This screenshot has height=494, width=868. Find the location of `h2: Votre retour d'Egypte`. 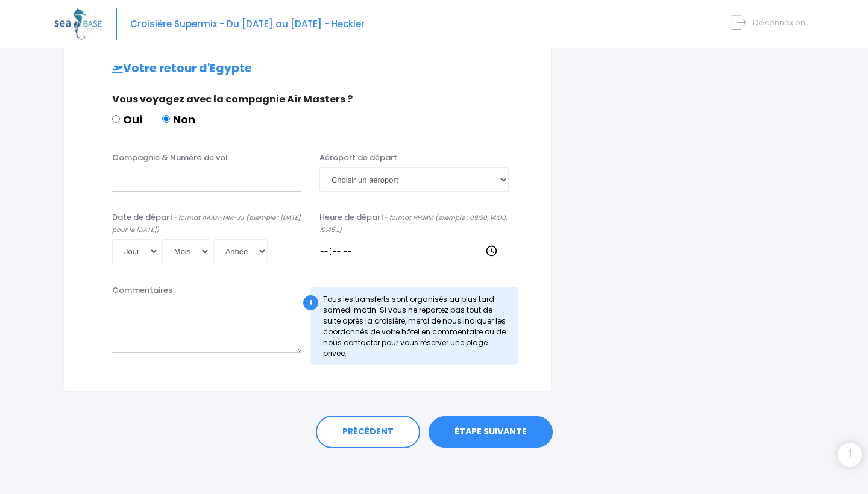

h2: Votre retour d'Egypte is located at coordinates (307, 69).